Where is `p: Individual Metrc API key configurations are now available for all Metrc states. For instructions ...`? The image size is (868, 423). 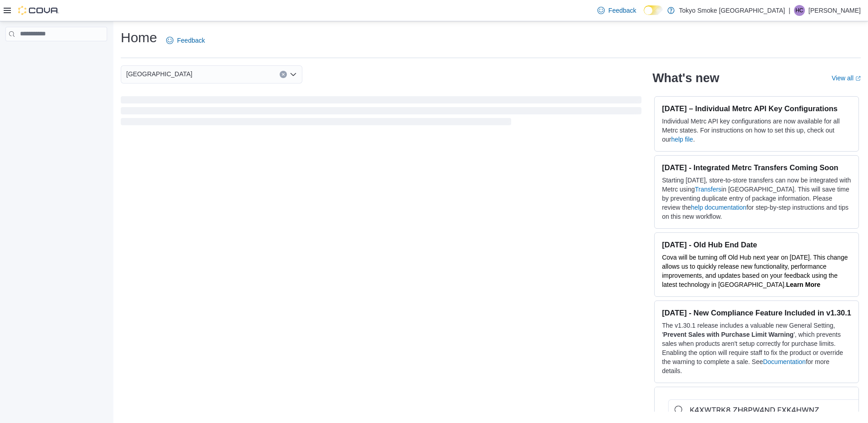
p: Individual Metrc API key configurations are now available for all Metrc states. For instructions ... is located at coordinates (757, 130).